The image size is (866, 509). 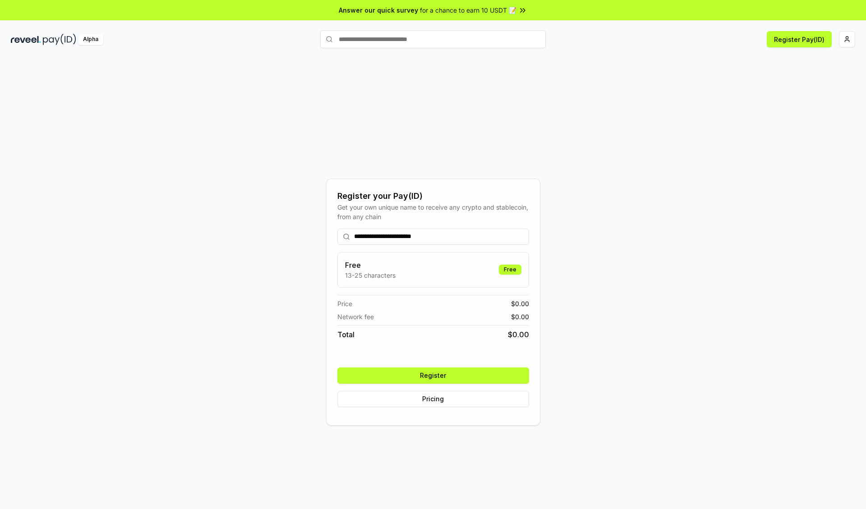 I want to click on div: Alpha, so click(x=91, y=39).